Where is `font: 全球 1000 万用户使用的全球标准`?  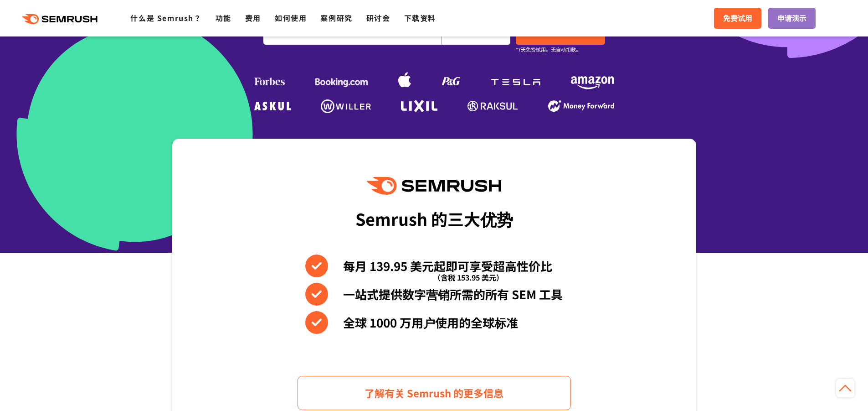
font: 全球 1000 万用户使用的全球标准 is located at coordinates (431, 322).